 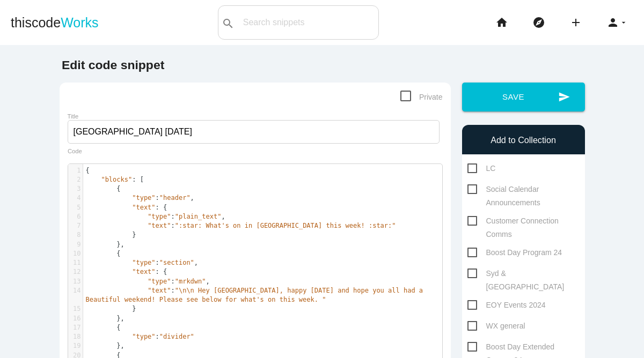 What do you see at coordinates (75, 171) in the screenshot?
I see `div: 1` at bounding box center [75, 171].